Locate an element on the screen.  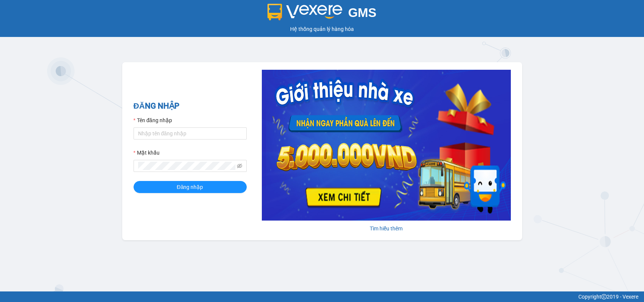
input: Tên đăng nhập is located at coordinates (190, 133).